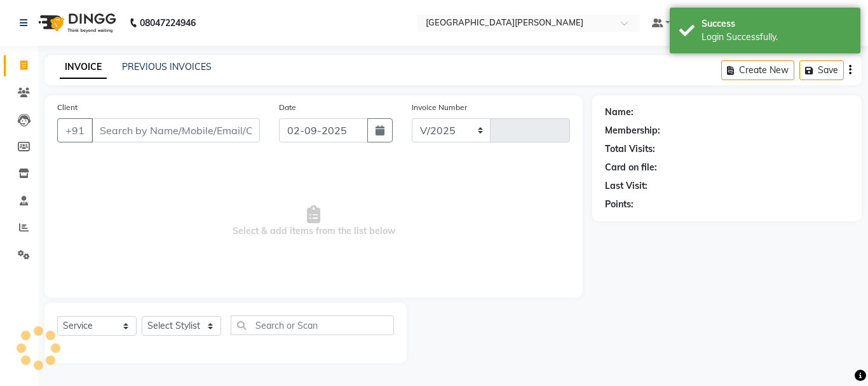  What do you see at coordinates (633, 130) in the screenshot?
I see `div: Membership:` at bounding box center [633, 130].